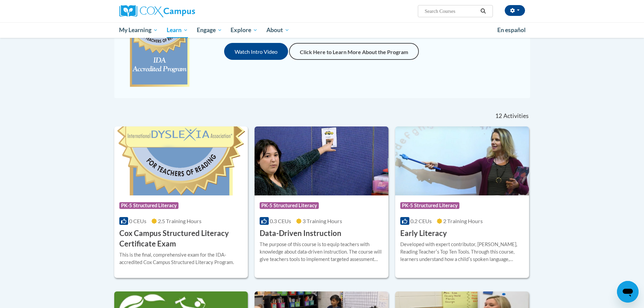  What do you see at coordinates (278, 30) in the screenshot?
I see `span: About` at bounding box center [278, 30].